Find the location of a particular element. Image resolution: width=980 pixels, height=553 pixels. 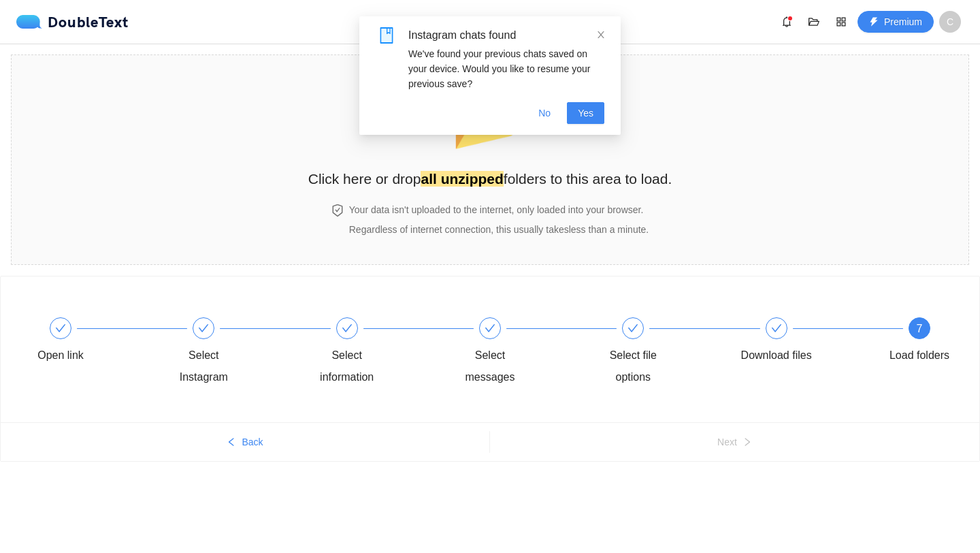

span: close is located at coordinates (601, 35).